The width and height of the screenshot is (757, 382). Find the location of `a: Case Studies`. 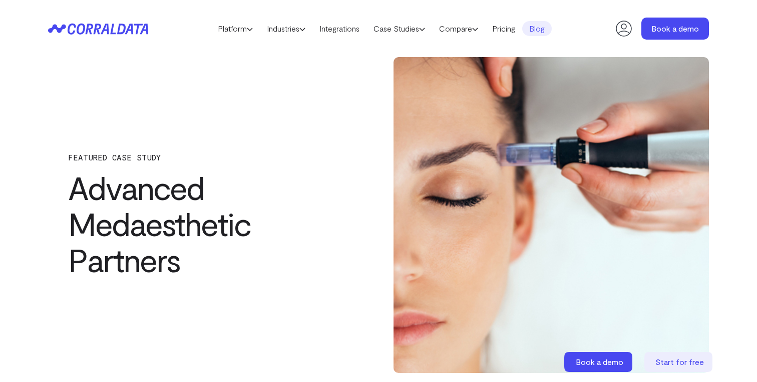

a: Case Studies is located at coordinates (399, 29).